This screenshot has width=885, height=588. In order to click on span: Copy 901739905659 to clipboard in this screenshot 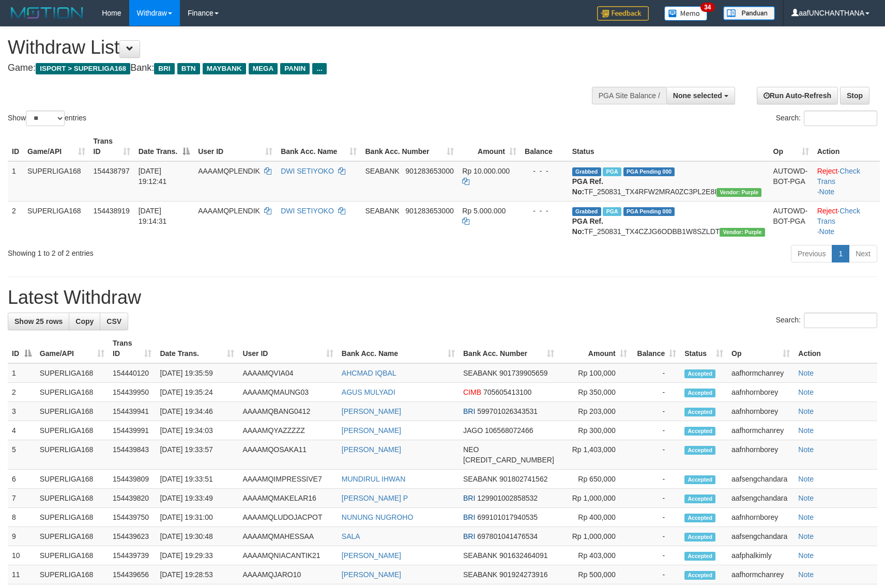, I will do `click(523, 373)`.